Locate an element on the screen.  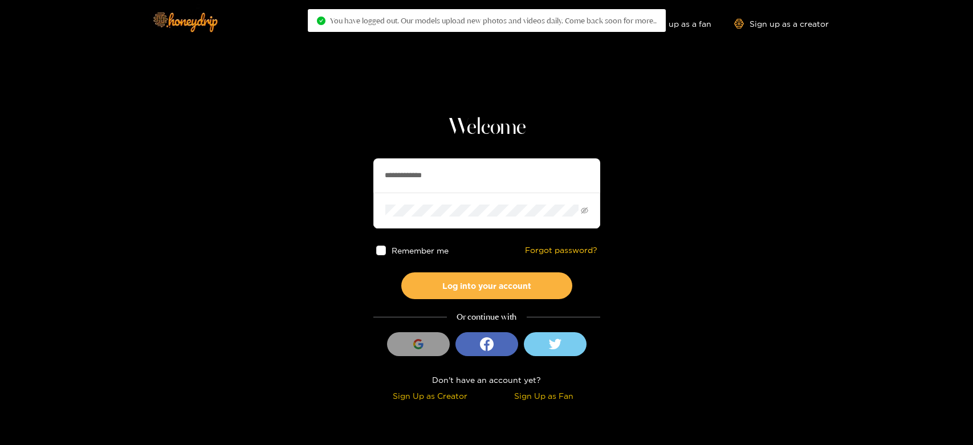
h1: Welcome is located at coordinates (487, 128).